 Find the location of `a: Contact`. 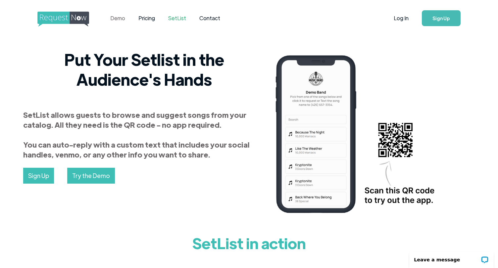

a: Contact is located at coordinates (210, 18).